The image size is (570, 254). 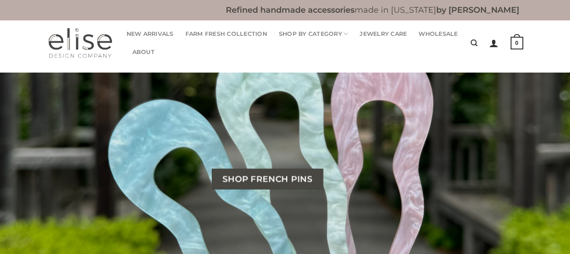 What do you see at coordinates (517, 43) in the screenshot?
I see `a: 0` at bounding box center [517, 43].